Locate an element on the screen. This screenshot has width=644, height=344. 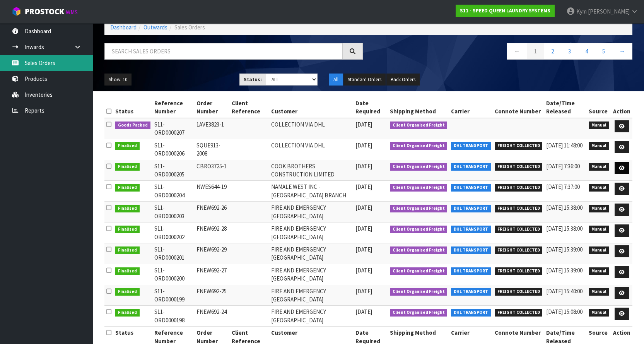
th: Carrier is located at coordinates (471, 108).